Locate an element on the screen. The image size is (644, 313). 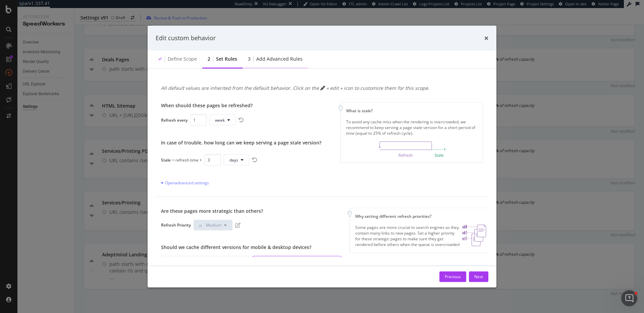
button: Previous is located at coordinates (453, 276).